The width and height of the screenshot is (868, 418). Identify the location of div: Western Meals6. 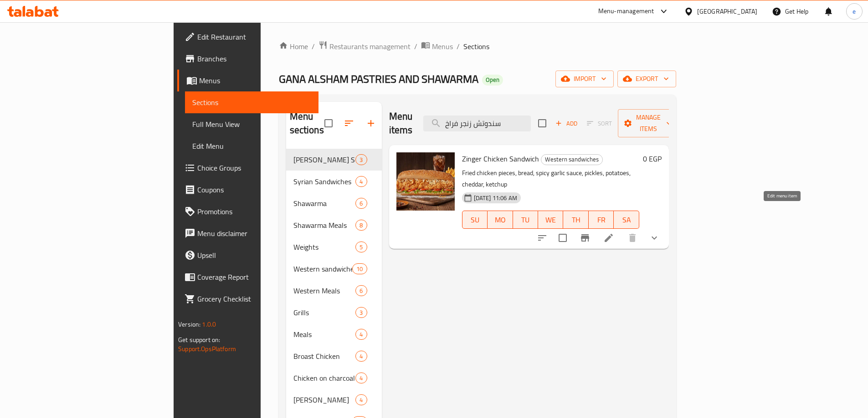
(334, 291).